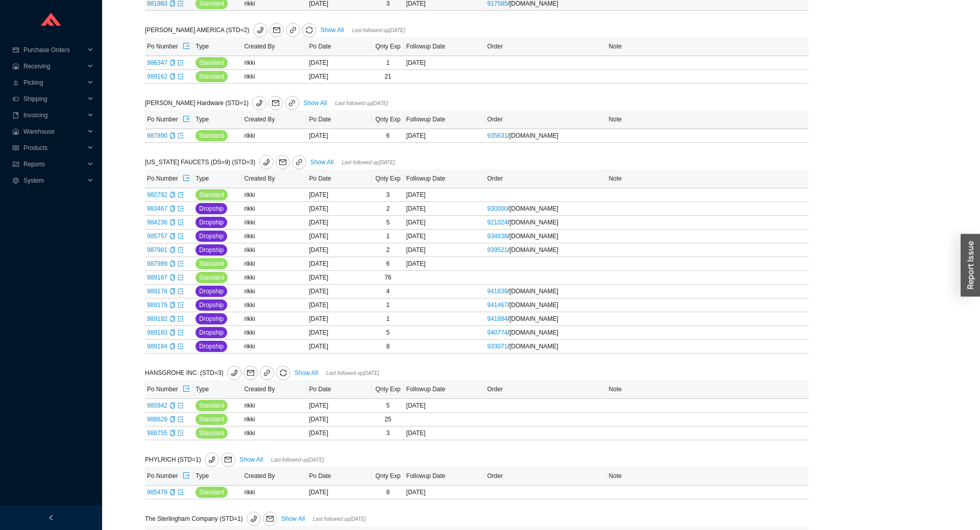 This screenshot has height=530, width=980. What do you see at coordinates (16, 115) in the screenshot?
I see `span: book` at bounding box center [16, 115].